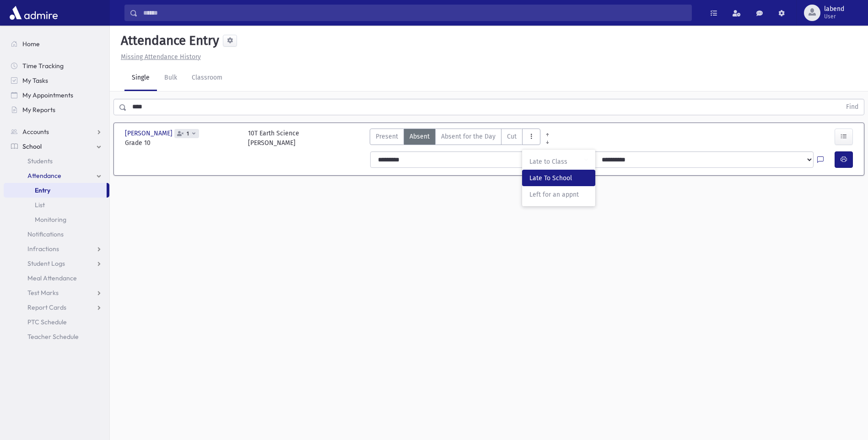  What do you see at coordinates (55, 190) in the screenshot?
I see `a: Entry` at bounding box center [55, 190].